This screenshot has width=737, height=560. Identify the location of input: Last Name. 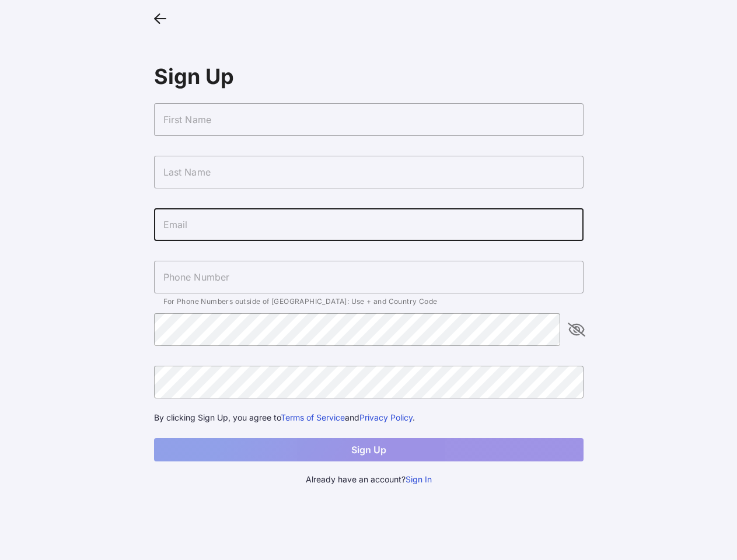
(369, 172).